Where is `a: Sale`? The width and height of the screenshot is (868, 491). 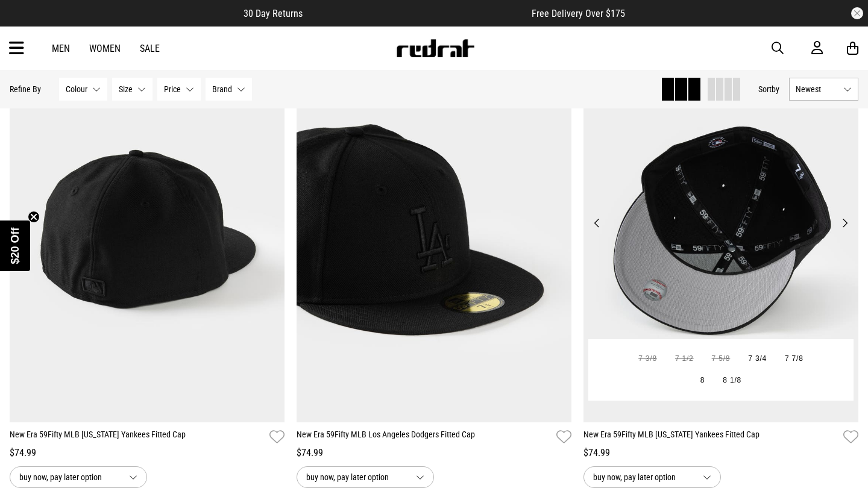 a: Sale is located at coordinates (149, 48).